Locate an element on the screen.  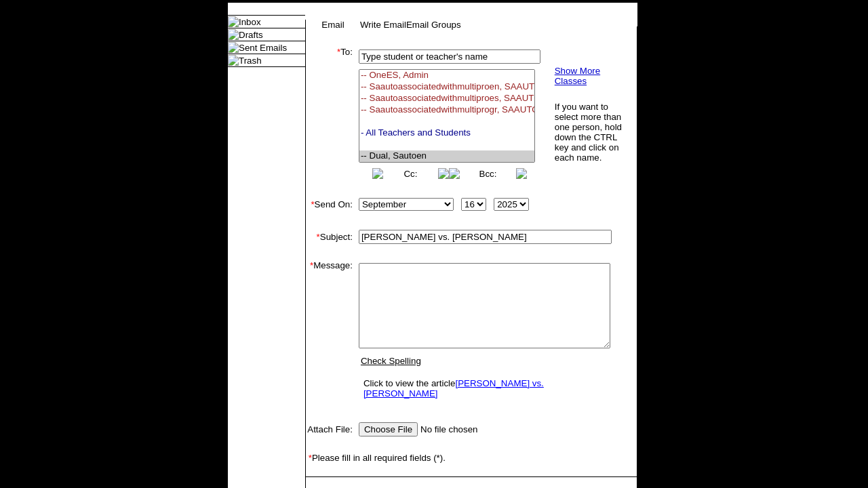
a: Email Groups is located at coordinates (433, 24).